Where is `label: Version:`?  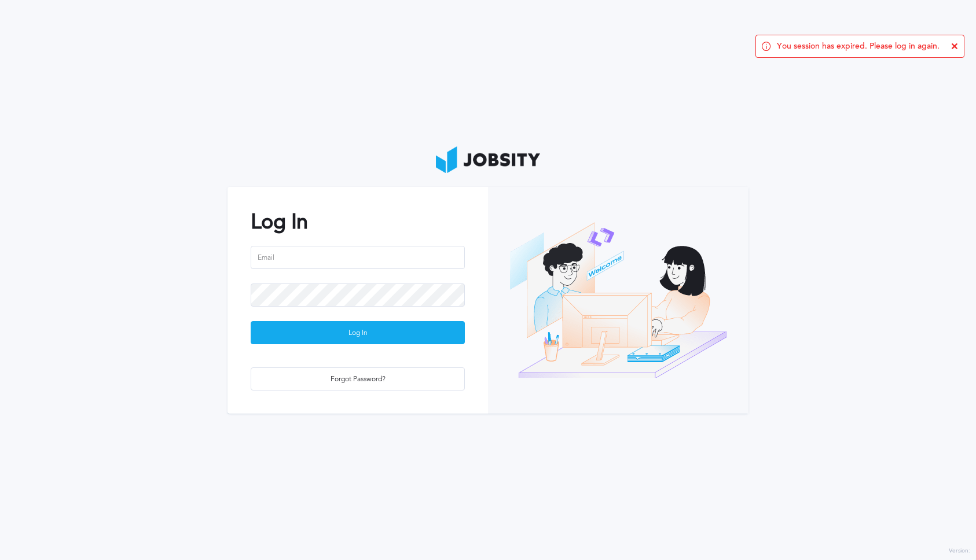
label: Version: is located at coordinates (959, 552).